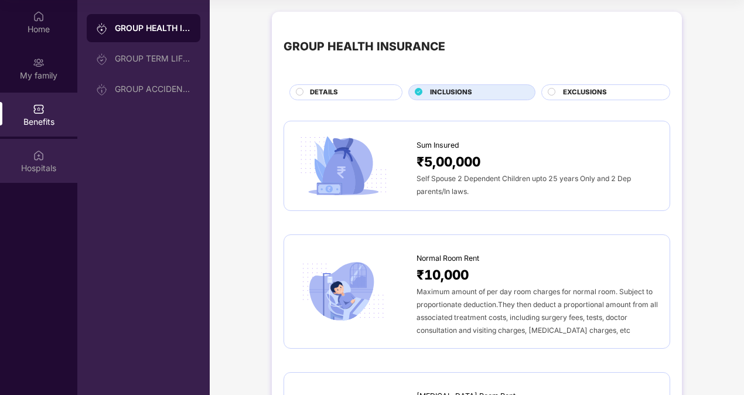  What do you see at coordinates (537, 311) in the screenshot?
I see `span: Maximum amount of per day room charges for normal room. Subject to proportionate deduction.They t...` at bounding box center [537, 311].